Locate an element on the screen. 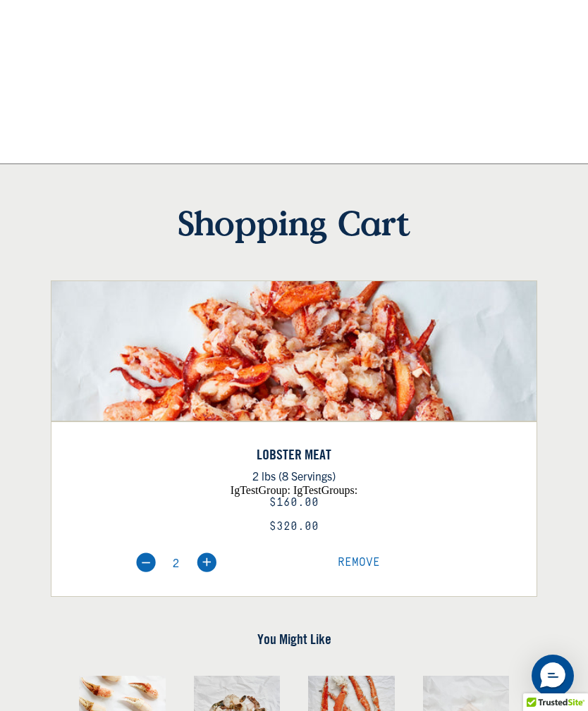  img: minus is located at coordinates (146, 563).